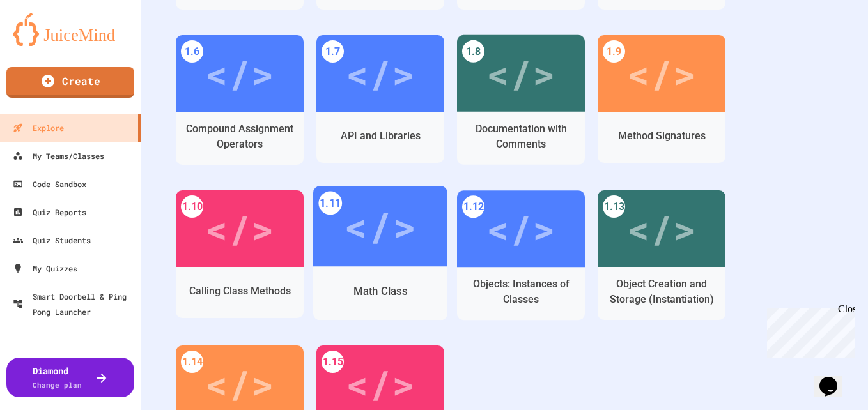 The width and height of the screenshot is (868, 410). I want to click on div: Code Sandbox, so click(50, 184).